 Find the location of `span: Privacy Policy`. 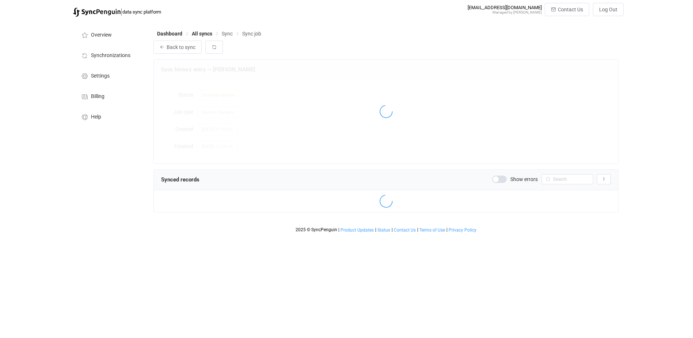

span: Privacy Policy is located at coordinates (463, 230).